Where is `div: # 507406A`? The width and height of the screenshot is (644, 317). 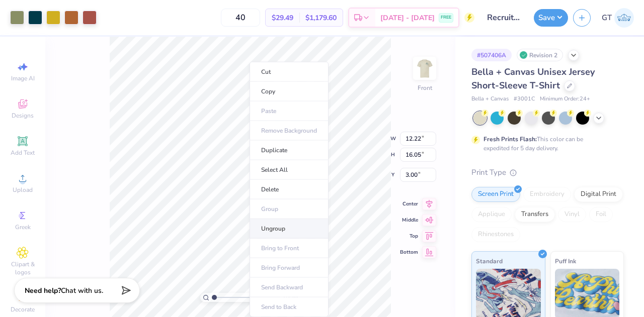
div: # 507406A is located at coordinates (492, 55).